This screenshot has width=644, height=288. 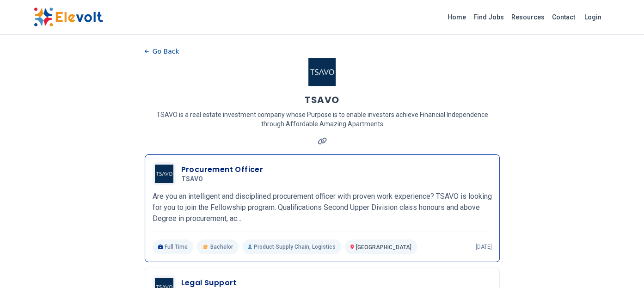 I want to click on p: Full Time, so click(x=173, y=247).